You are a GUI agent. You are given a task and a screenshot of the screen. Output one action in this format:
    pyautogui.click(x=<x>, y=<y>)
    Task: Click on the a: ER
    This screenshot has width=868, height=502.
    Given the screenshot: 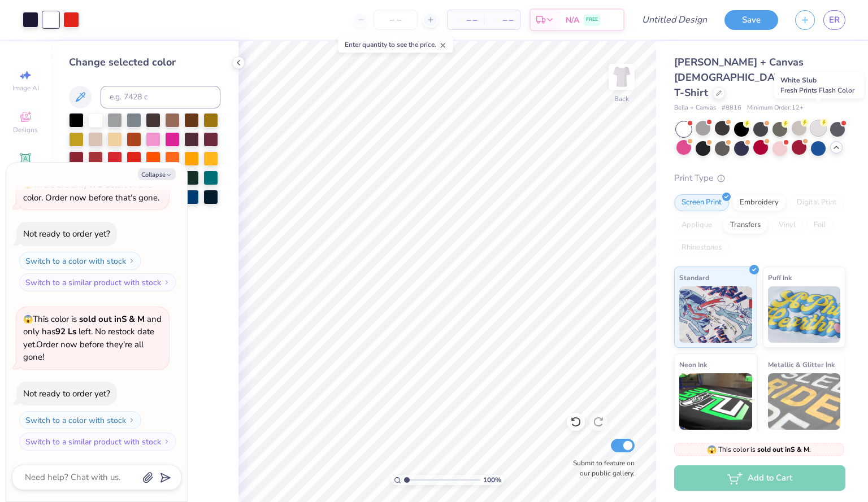 What is the action you would take?
    pyautogui.click(x=834, y=20)
    